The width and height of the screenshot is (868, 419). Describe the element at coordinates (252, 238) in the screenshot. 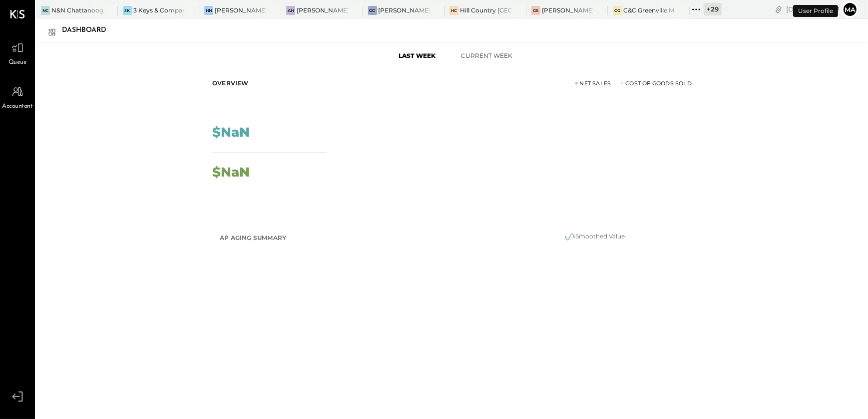

I see `h2: AP Aging Summary` at that location.